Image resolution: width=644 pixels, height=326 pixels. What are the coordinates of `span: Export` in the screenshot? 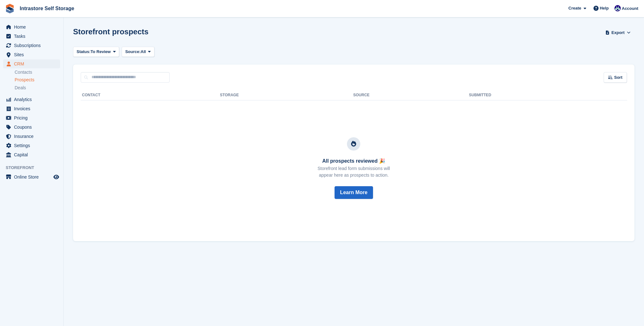 It's located at (618, 33).